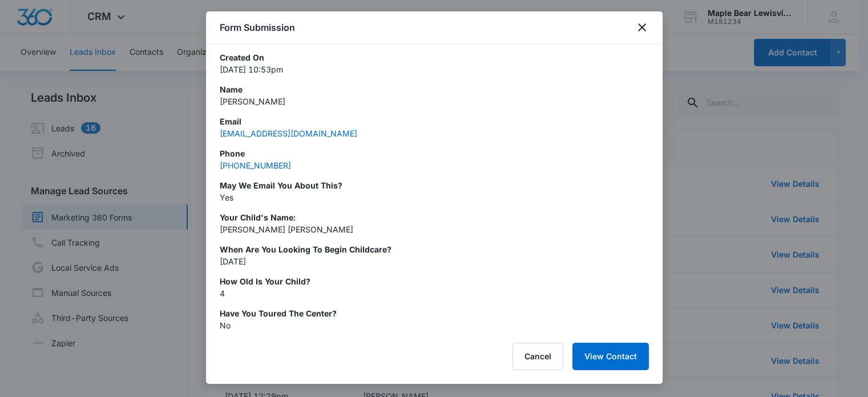 Image resolution: width=868 pixels, height=397 pixels. What do you see at coordinates (435, 249) in the screenshot?
I see `p: When are you looking to begin childcare?` at bounding box center [435, 249].